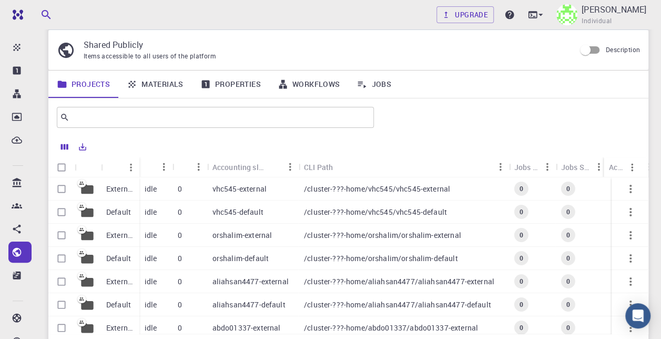  Describe the element at coordinates (377, 189) in the screenshot. I see `p: /cluster-???-home/vhc545/vhc545-external` at that location.